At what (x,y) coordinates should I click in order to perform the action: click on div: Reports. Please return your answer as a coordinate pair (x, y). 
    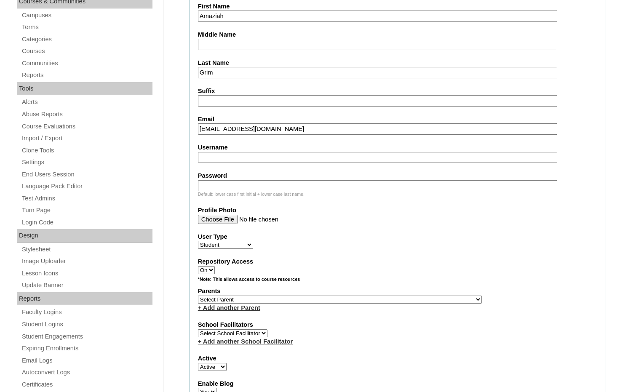
    Looking at the image, I should click on (85, 299).